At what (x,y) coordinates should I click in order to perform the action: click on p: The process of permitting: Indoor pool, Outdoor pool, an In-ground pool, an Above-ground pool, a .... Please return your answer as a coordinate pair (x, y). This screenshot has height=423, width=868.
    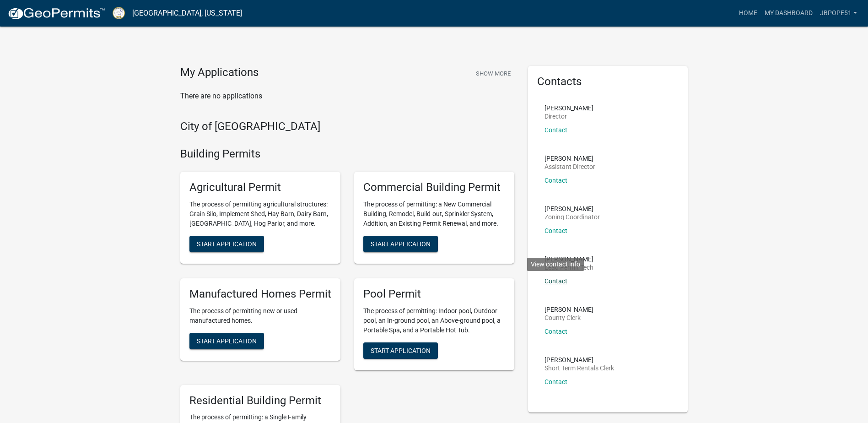
    Looking at the image, I should click on (434, 321).